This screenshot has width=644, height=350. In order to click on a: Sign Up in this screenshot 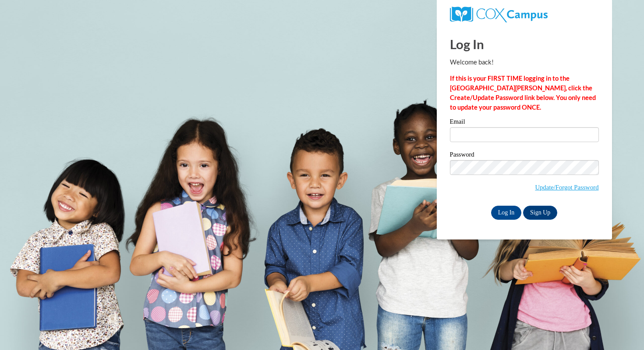, I will do `click(540, 212)`.